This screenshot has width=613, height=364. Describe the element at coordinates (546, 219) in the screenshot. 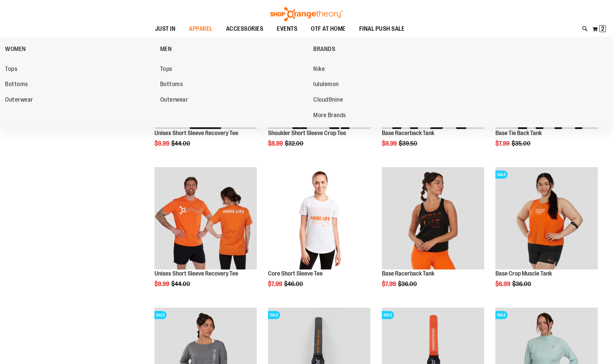

I see `a: Product image for Base Crop Muscle TankSALE` at that location.